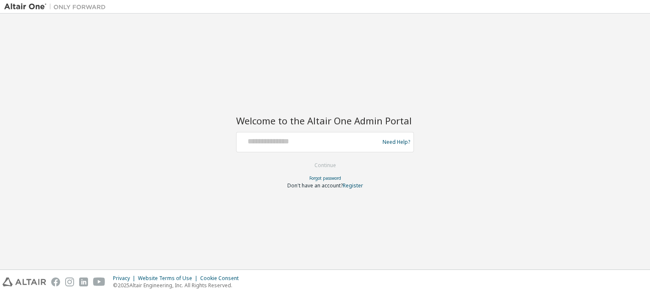  I want to click on span: Don't have an account?, so click(315, 185).